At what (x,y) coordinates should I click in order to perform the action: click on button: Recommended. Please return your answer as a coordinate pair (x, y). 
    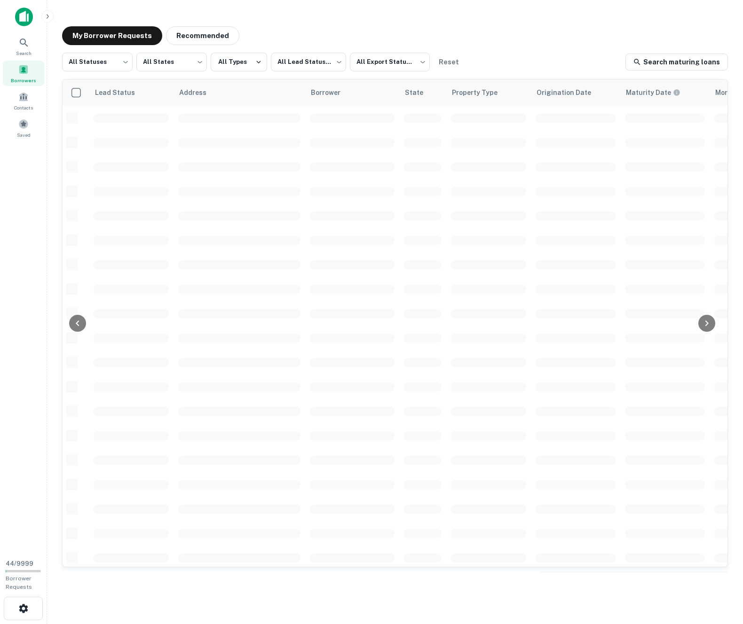
    Looking at the image, I should click on (203, 36).